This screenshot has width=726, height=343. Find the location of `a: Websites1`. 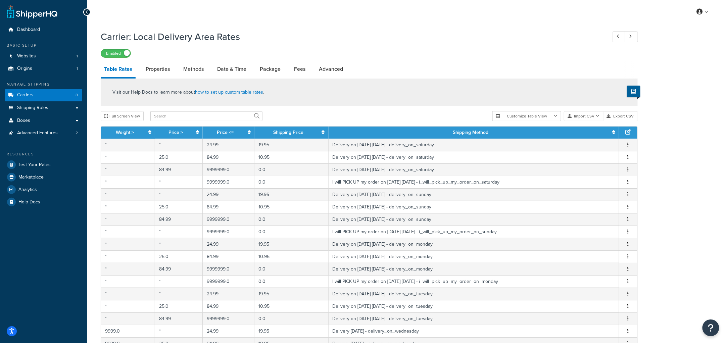

a: Websites1 is located at coordinates (44, 56).